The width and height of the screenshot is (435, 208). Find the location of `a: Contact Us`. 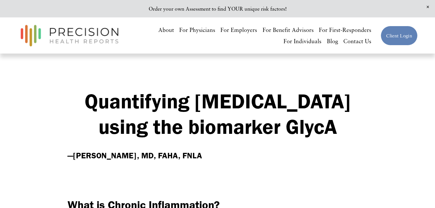

a: Contact Us is located at coordinates (357, 41).